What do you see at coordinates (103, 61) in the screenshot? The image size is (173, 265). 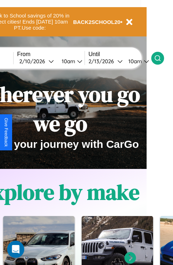 I see `div: 2 / 13 / 2026` at bounding box center [103, 61].